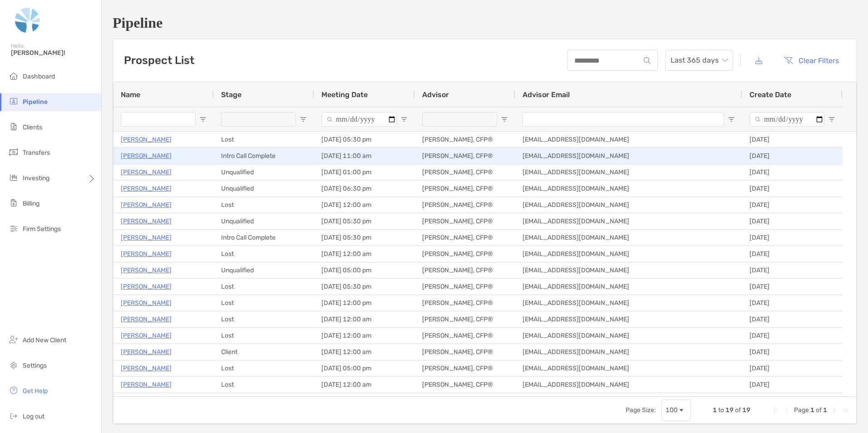 The image size is (868, 433). I want to click on div: Page Size, so click(676, 410).